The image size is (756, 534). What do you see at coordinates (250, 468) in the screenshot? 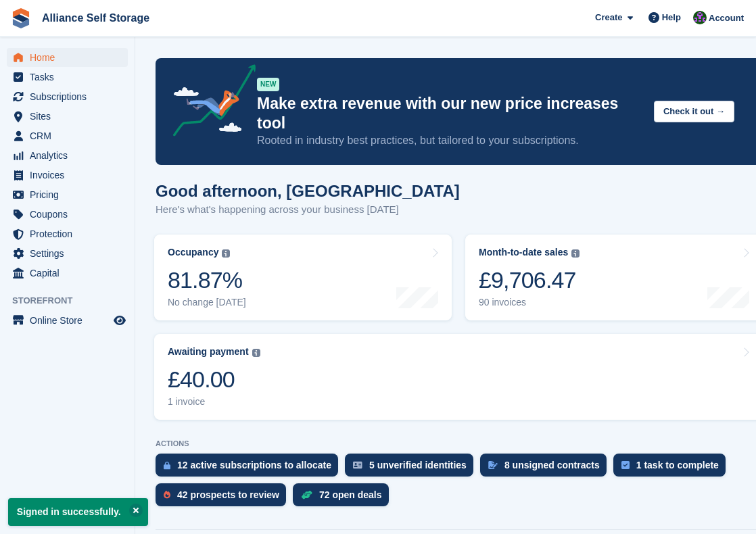
I see `a: 12 active subscriptions to allocate` at bounding box center [250, 468].